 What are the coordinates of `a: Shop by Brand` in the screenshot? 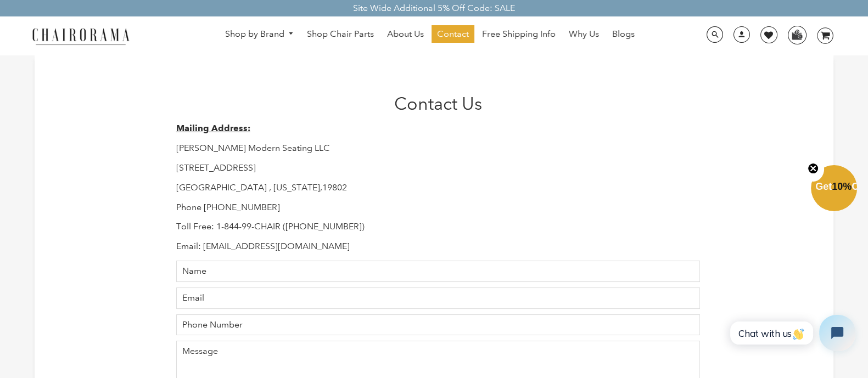 It's located at (260, 34).